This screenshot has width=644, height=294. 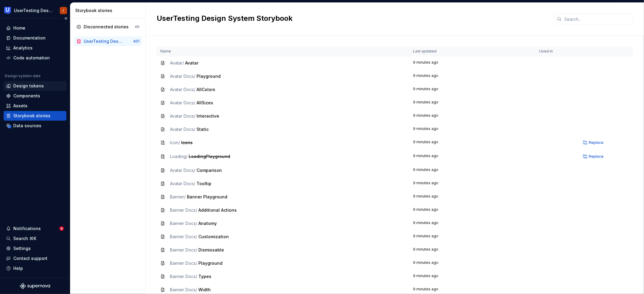 What do you see at coordinates (283, 51) in the screenshot?
I see `th: Name` at bounding box center [283, 51].